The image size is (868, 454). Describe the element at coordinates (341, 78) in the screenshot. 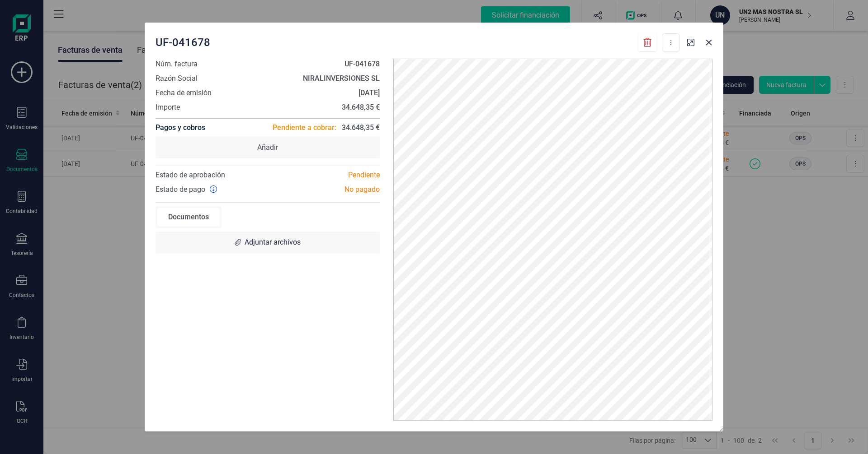

I see `strong: NIRALINVERSIONES SL` at that location.